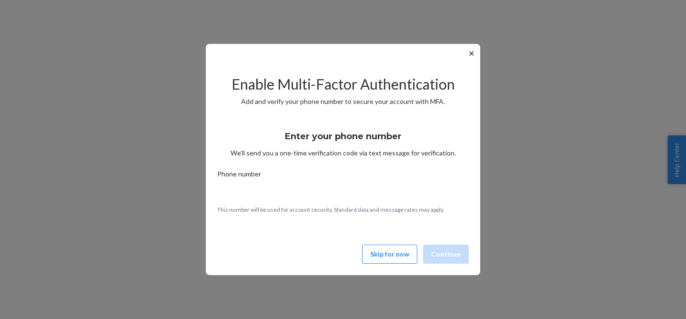  What do you see at coordinates (446, 254) in the screenshot?
I see `button: Continue` at bounding box center [446, 254].